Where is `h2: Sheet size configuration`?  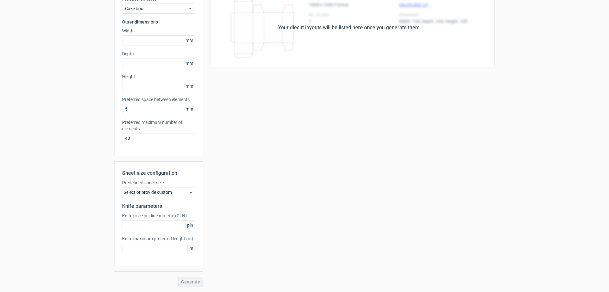
h2: Sheet size configuration is located at coordinates (159, 173).